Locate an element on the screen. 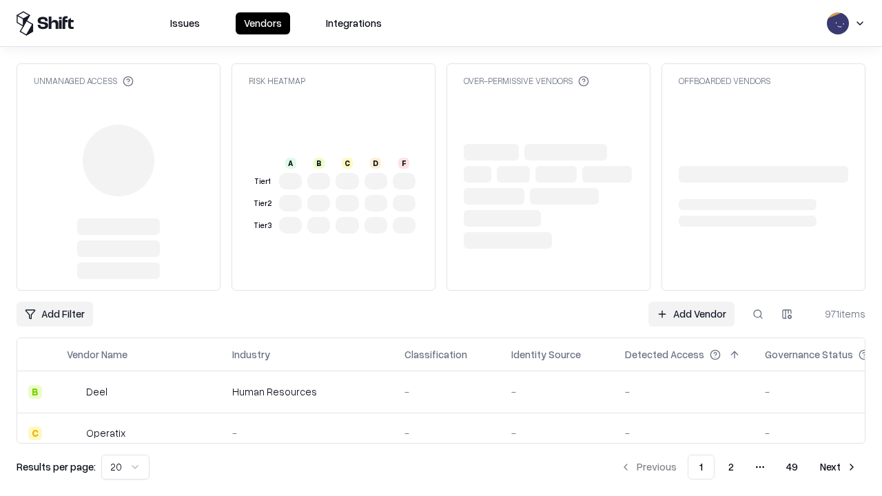 The image size is (882, 496). div: Operatix is located at coordinates (105, 433).